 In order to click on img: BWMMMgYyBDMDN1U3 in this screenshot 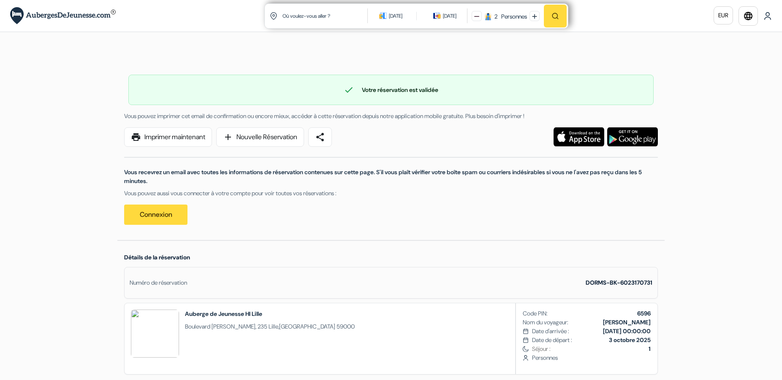, I will do `click(155, 334)`.